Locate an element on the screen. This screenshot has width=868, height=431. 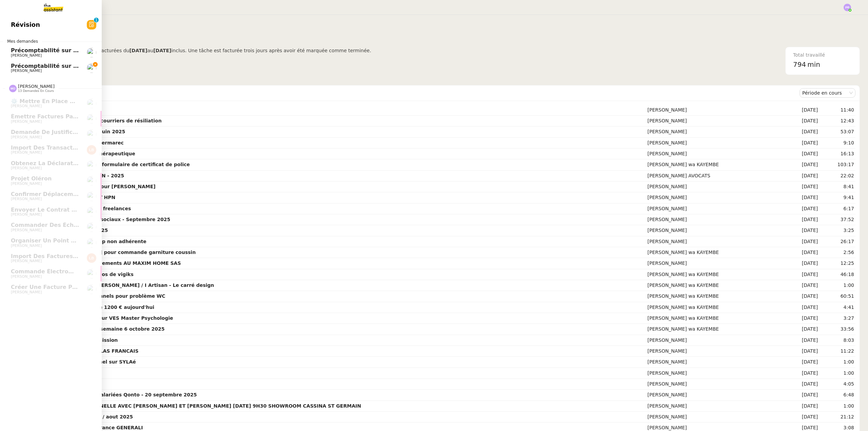
span: 13 demandes en cours is located at coordinates (36, 91).